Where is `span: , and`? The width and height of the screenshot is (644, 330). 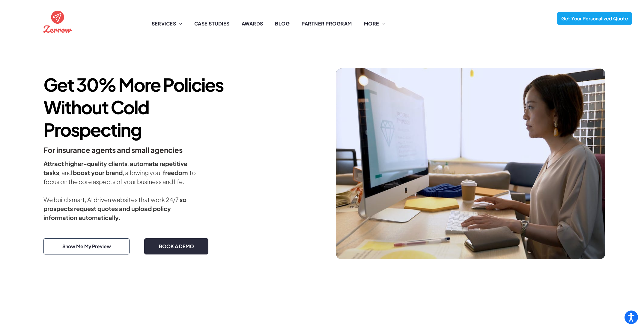
span: , and is located at coordinates (65, 172).